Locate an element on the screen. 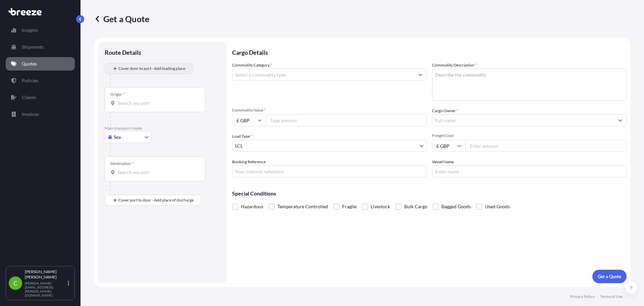 The height and width of the screenshot is (306, 644). input: Your internal reference is located at coordinates (329, 172).